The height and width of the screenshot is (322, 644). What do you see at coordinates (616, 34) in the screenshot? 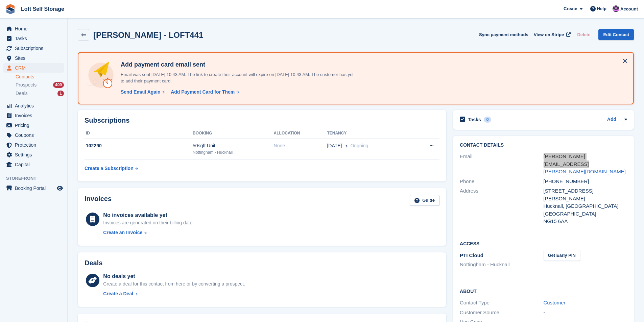
I see `a: Edit Contact` at bounding box center [616, 34].